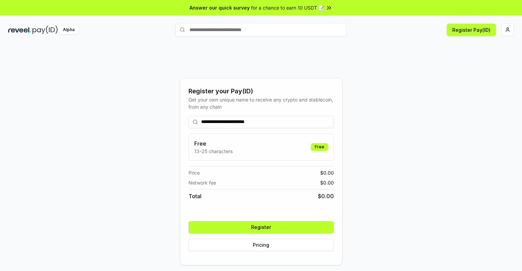  Describe the element at coordinates (261, 103) in the screenshot. I see `div: Get your own unique name to receive any crypto and stablecoin, from any chain` at that location.